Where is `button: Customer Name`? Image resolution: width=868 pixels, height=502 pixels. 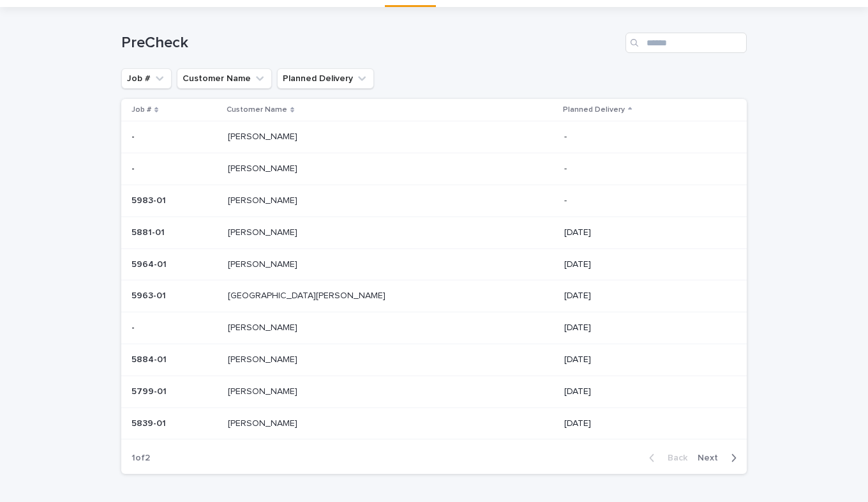 button: Customer Name is located at coordinates (224, 78).